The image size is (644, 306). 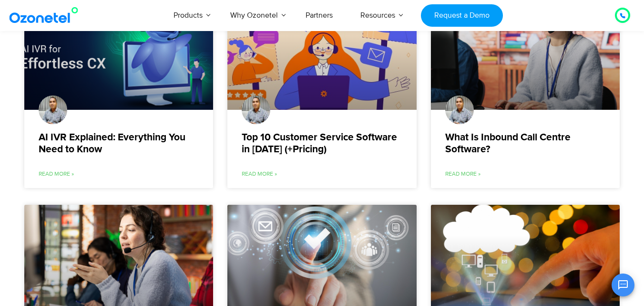 I want to click on a: Read more about What Is Inbound Call Centre Software?, so click(x=463, y=174).